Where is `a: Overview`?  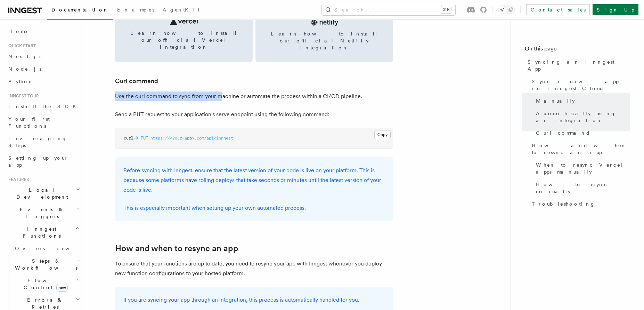 a: Overview is located at coordinates (47, 249).